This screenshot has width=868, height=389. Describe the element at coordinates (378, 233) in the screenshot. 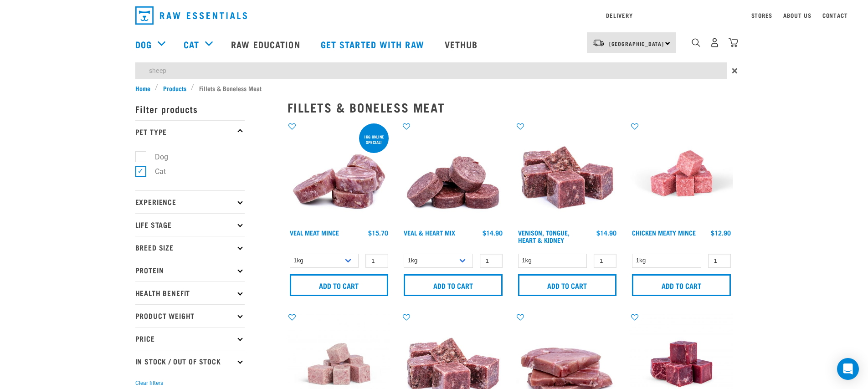

I see `div: $15.70` at that location.